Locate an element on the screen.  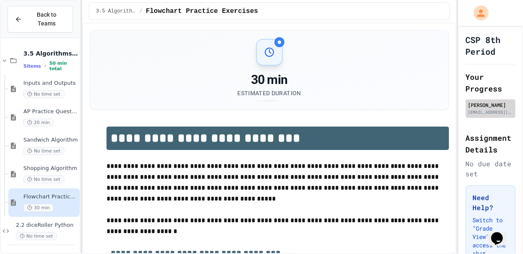
span: 5 items is located at coordinates (32, 66).